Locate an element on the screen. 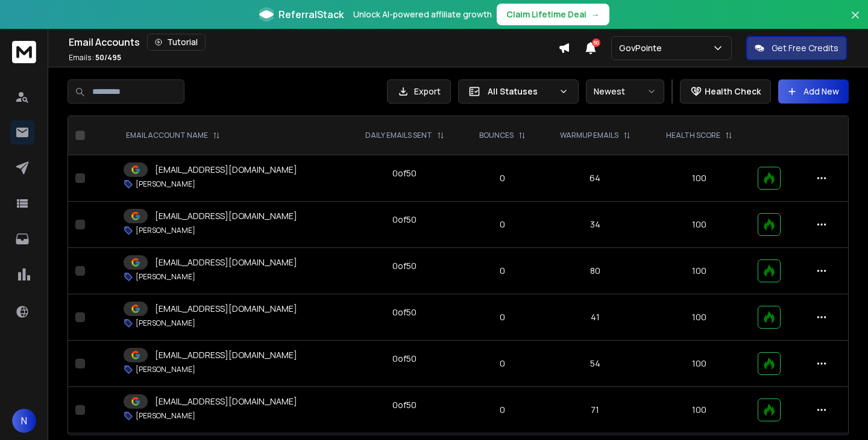 The image size is (868, 440). button: Get Free Credits is located at coordinates (796, 48).